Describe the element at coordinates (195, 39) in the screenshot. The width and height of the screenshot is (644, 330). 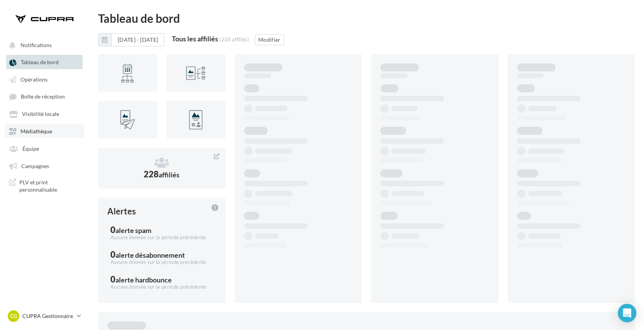
I see `div: Tous les affiliés` at that location.